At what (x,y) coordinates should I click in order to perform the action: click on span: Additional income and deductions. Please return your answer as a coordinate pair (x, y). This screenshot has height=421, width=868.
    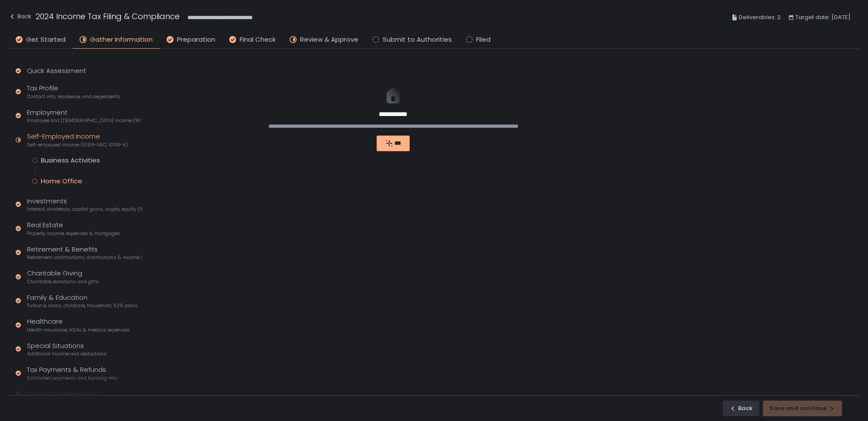
    Looking at the image, I should click on (67, 354).